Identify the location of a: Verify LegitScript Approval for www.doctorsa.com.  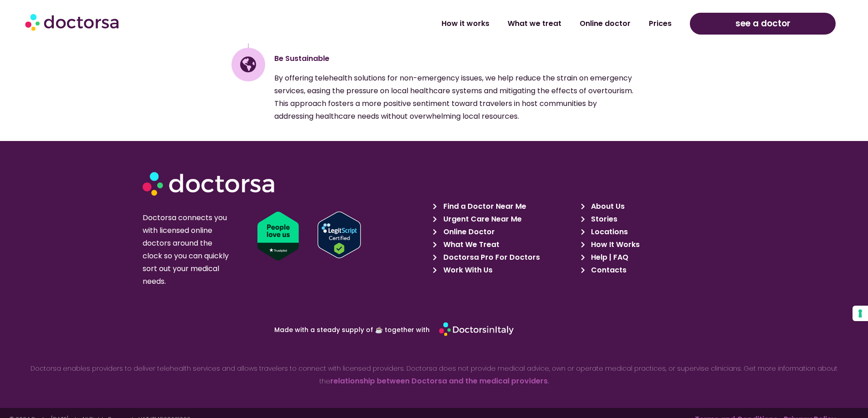
(379, 235).